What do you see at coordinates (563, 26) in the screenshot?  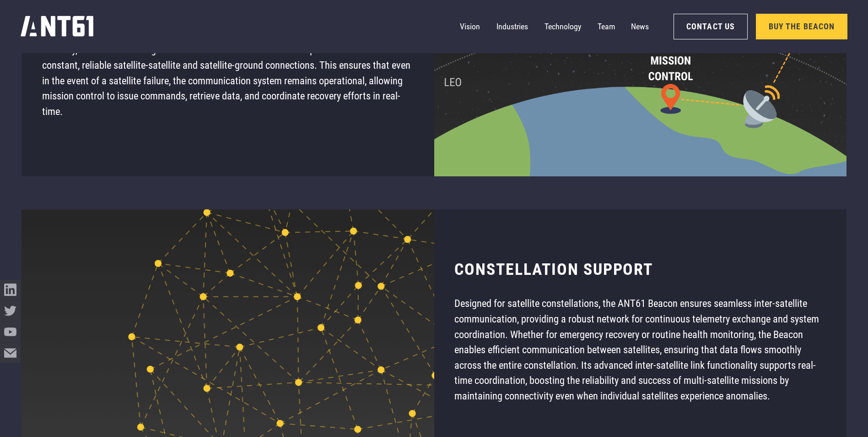 I see `a: Technology` at bounding box center [563, 26].